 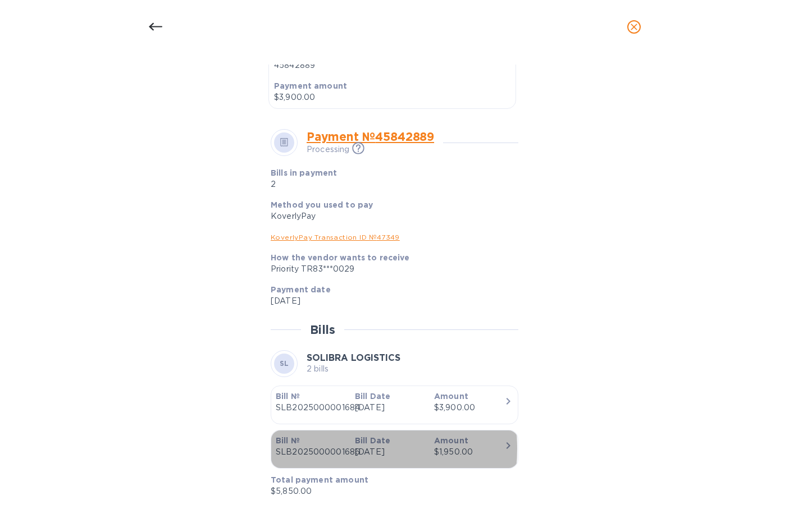 I want to click on b: Payment amount, so click(x=310, y=86).